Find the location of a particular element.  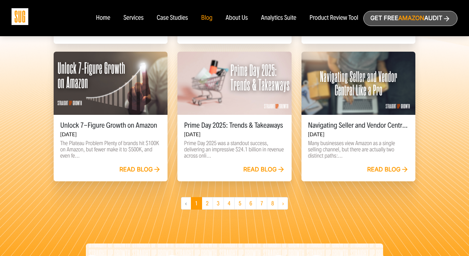

a: Next » is located at coordinates (283, 203).